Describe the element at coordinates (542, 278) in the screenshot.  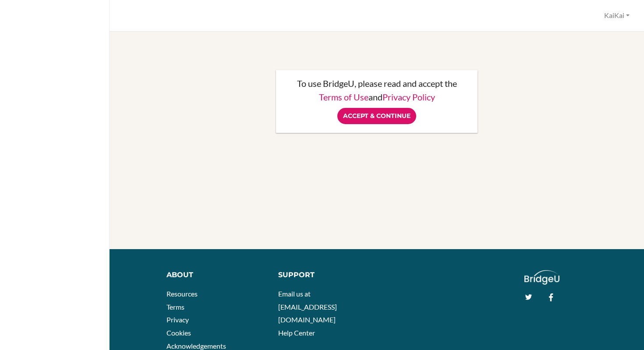
I see `img: logo_white@2x-f4f0deed5e89b7ecb1c2cc34c3e3d731f90f0f143d5ea2071677605dd97b5244.png` at that location.